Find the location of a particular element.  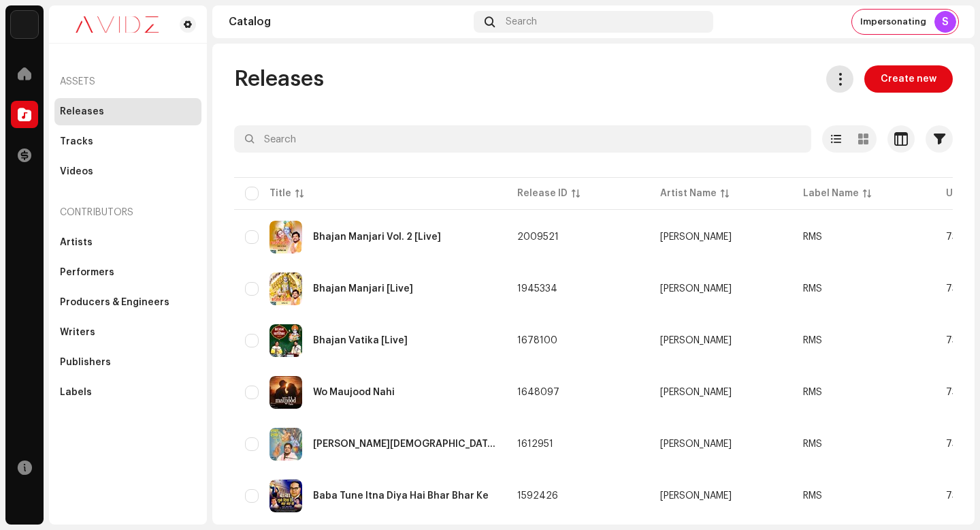

re-a-nav-header: Contributors is located at coordinates (128, 213).